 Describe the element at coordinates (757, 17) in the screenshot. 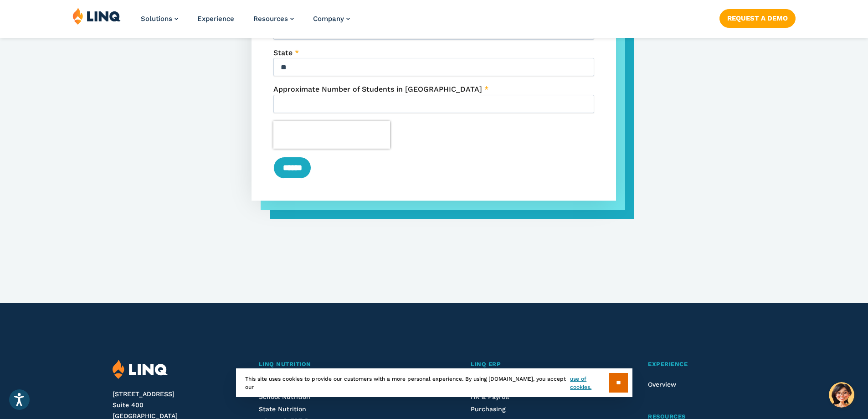

I see `nav: Button Navigation` at that location.